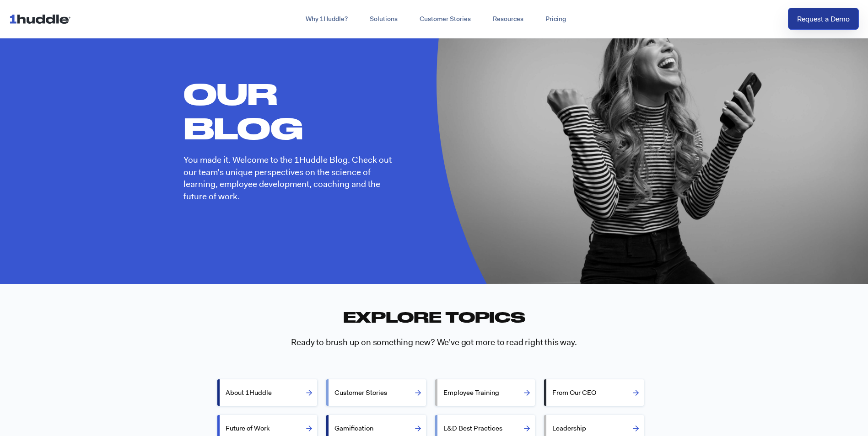  What do you see at coordinates (434, 342) in the screenshot?
I see `h3: Ready to brush up on something new? We've got more to read right this way.` at bounding box center [434, 342].